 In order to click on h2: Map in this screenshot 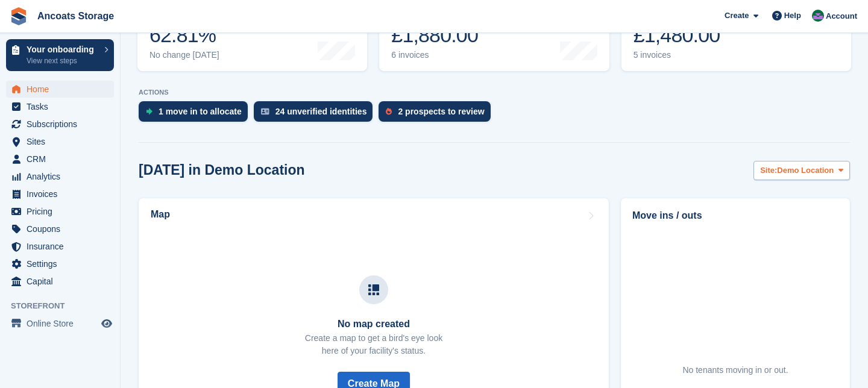, I will do `click(160, 215)`.